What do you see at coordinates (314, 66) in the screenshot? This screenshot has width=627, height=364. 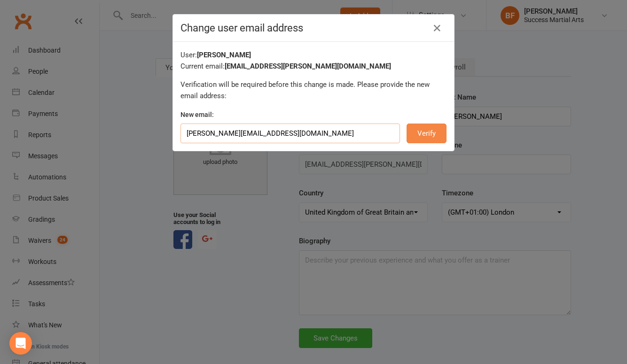 I see `div: Current email:` at bounding box center [314, 66].